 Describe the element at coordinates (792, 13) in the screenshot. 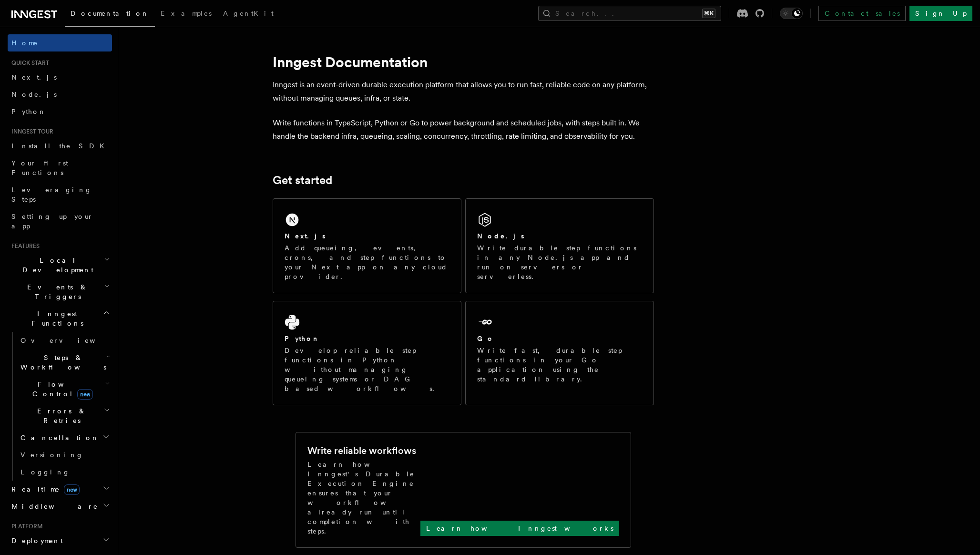

I see `button: Toggle dark mode` at that location.